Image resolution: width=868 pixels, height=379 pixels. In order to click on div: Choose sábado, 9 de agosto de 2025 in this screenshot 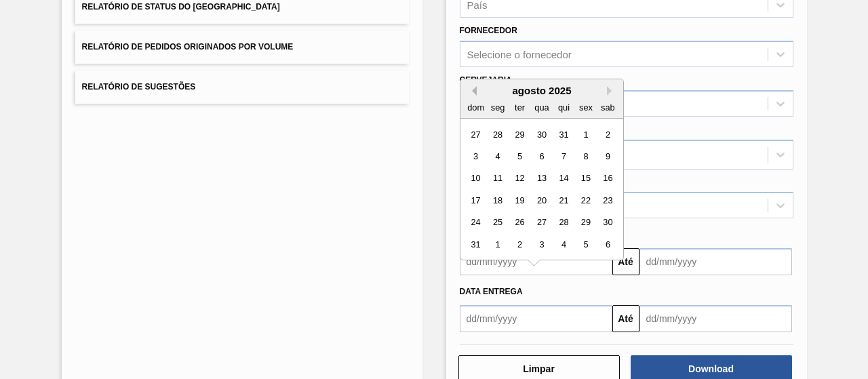, I will do `click(606, 156)`.